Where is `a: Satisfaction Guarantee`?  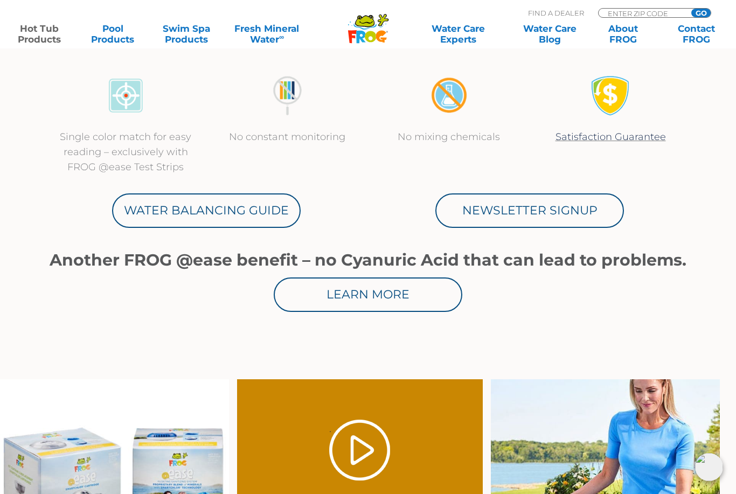
a: Satisfaction Guarantee is located at coordinates (610, 137).